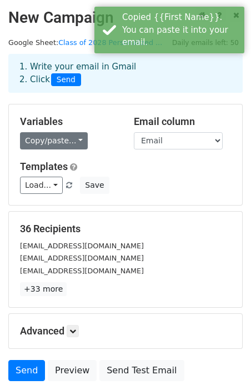 This screenshot has height=390, width=251. What do you see at coordinates (44, 166) in the screenshot?
I see `a: Templates` at bounding box center [44, 166].